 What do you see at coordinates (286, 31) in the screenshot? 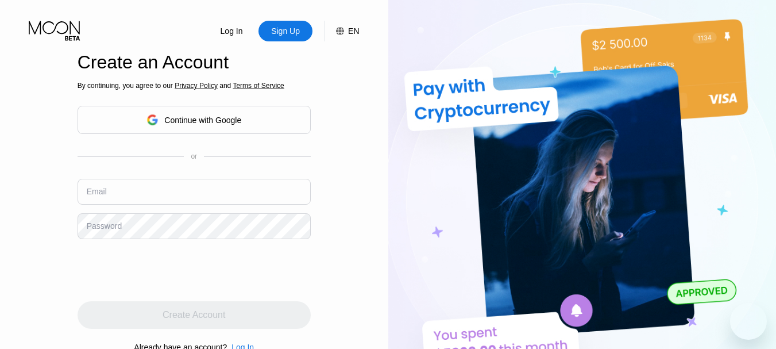
I see `div: Sign Up` at bounding box center [286, 31].